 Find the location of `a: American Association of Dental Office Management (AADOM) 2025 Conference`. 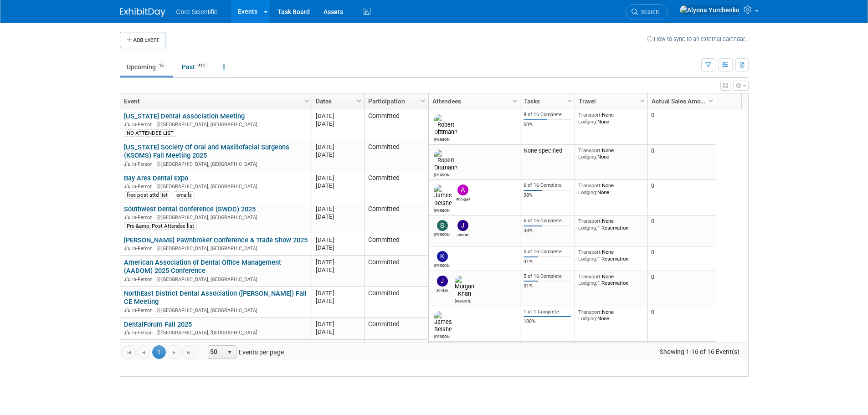

a: American Association of Dental Office Management (AADOM) 2025 Conference is located at coordinates (202, 267).